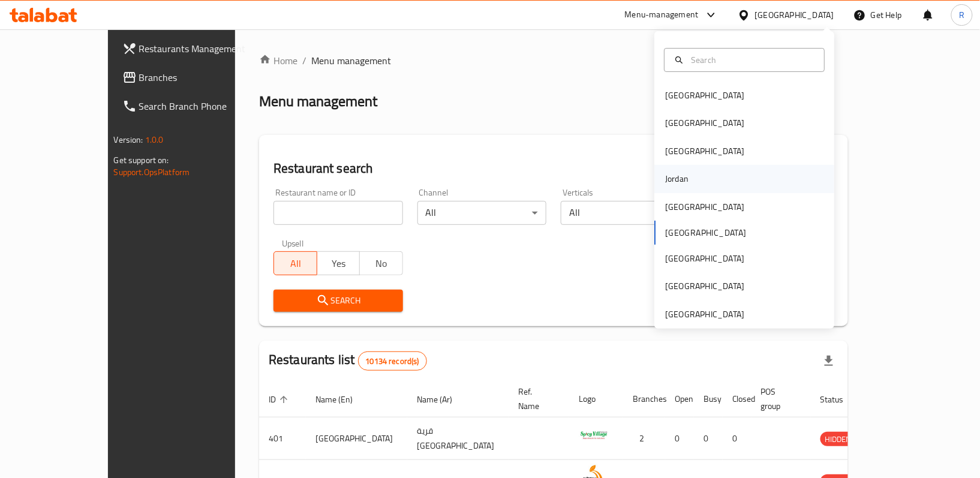 The height and width of the screenshot is (478, 980). Describe the element at coordinates (293, 244) in the screenshot. I see `label: Upsell` at that location.